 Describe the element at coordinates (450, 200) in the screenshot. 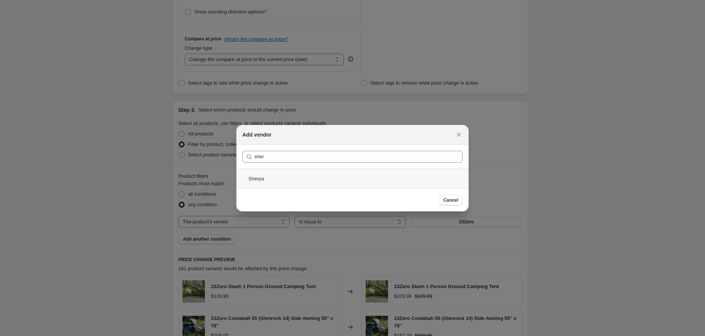

I see `button: Cancel` at that location.